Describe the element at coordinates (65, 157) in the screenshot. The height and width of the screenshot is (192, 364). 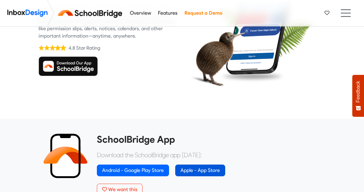
I see `img: 2022_01_13_icon_sb_app.svg` at that location.